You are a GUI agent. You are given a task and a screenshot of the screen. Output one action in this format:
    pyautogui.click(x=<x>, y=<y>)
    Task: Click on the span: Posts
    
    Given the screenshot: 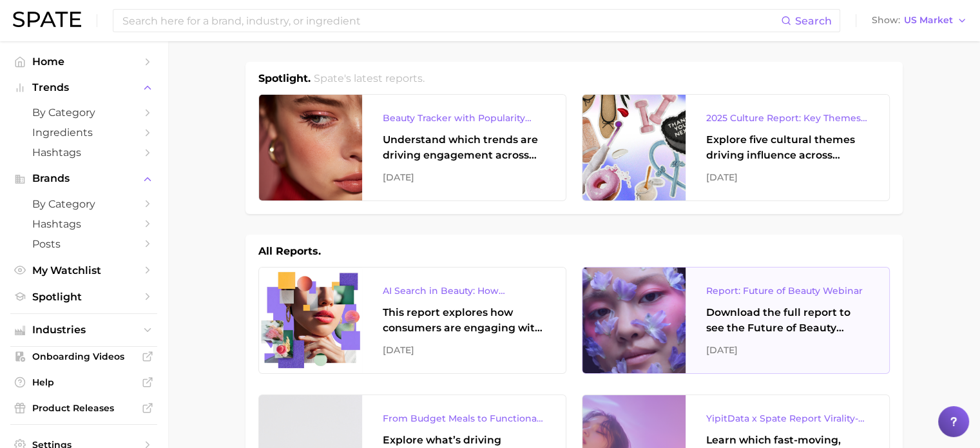 What is the action you would take?
    pyautogui.click(x=84, y=244)
    